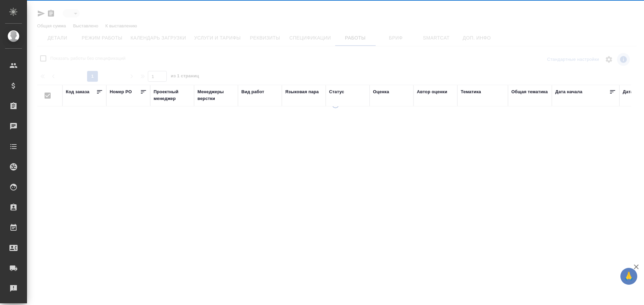 This screenshot has height=305, width=644. What do you see at coordinates (337, 92) in the screenshot?
I see `div: Статус` at bounding box center [337, 92].